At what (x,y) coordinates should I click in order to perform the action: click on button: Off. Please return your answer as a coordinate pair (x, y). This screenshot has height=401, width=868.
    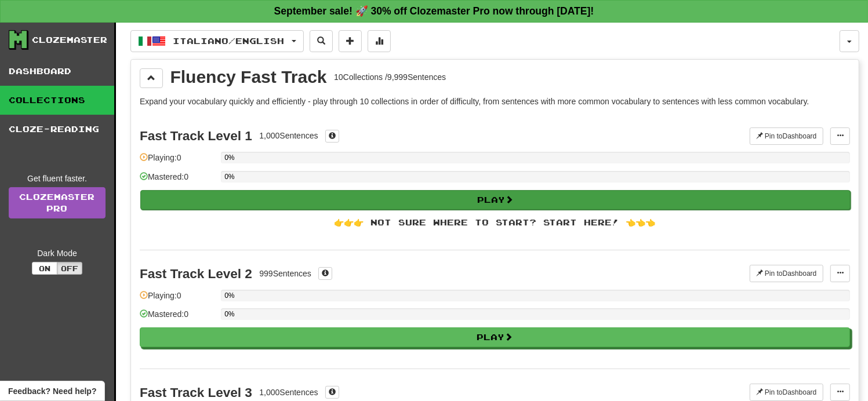
    Looking at the image, I should click on (70, 269).